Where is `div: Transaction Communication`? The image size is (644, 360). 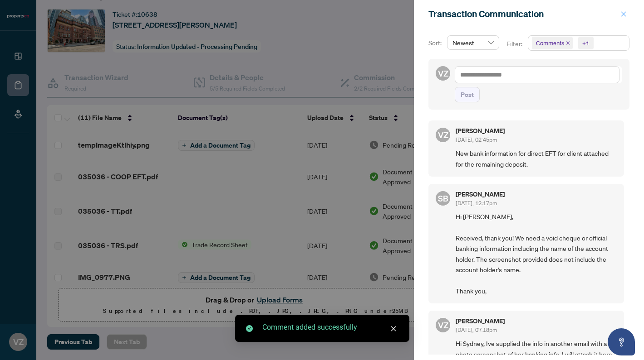 div: Transaction Communication is located at coordinates (523, 14).